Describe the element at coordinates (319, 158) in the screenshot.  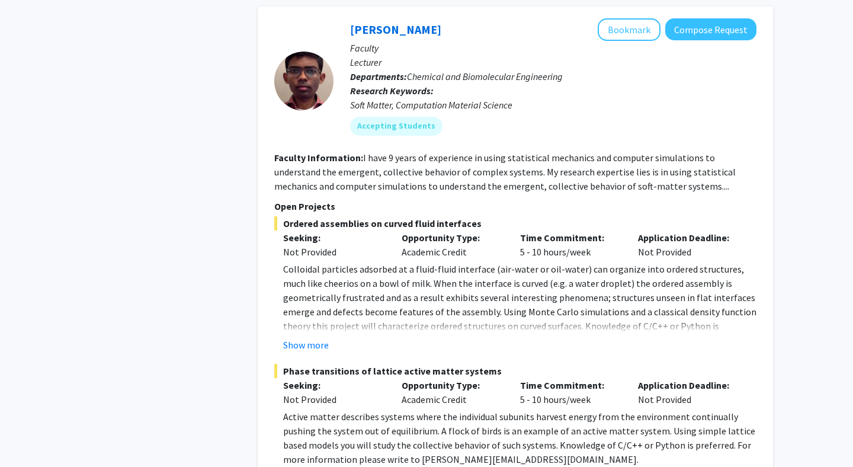
I see `b: Faculty Information:` at that location.